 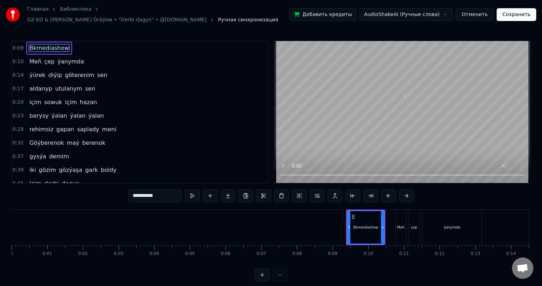 What do you see at coordinates (476, 254) in the screenshot?
I see `div: 0:13` at bounding box center [476, 254].